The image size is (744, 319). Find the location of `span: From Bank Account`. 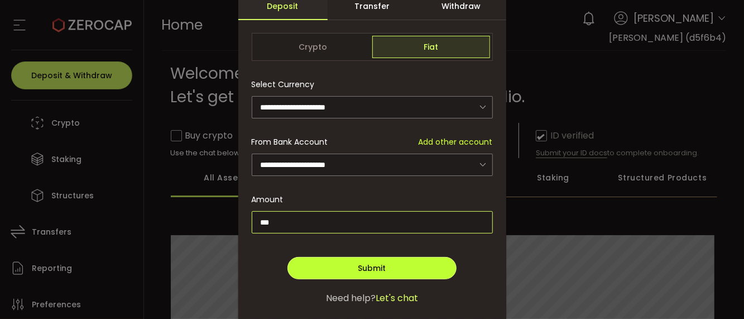

span: From Bank Account is located at coordinates (290, 142).